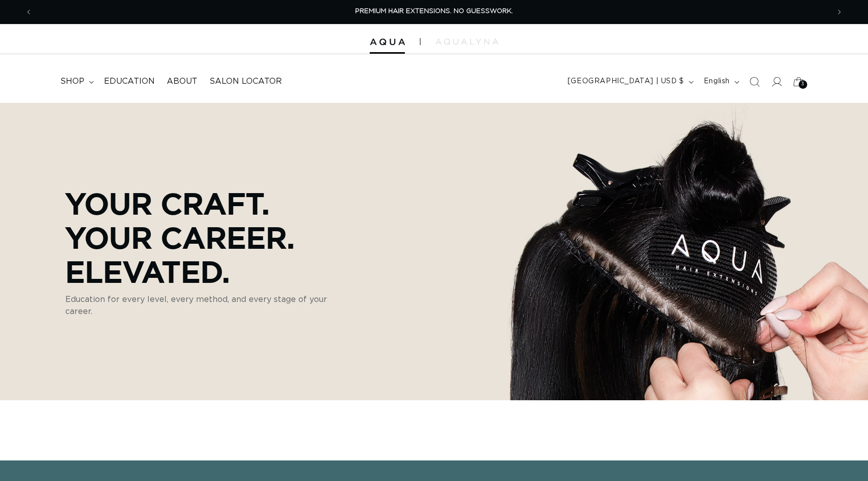  Describe the element at coordinates (802, 84) in the screenshot. I see `span: 3` at that location.